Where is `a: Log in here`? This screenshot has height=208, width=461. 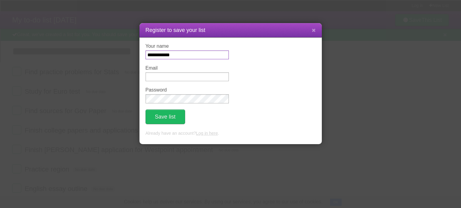 a: Log in here is located at coordinates (207, 133).